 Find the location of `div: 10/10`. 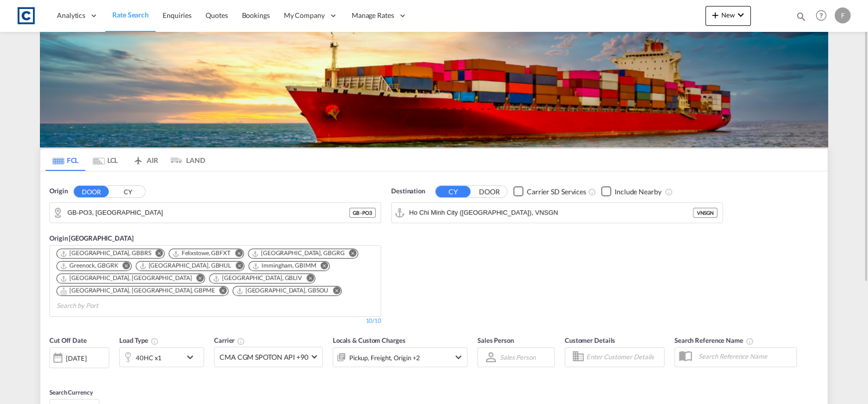

div: 10/10 is located at coordinates (373, 321).